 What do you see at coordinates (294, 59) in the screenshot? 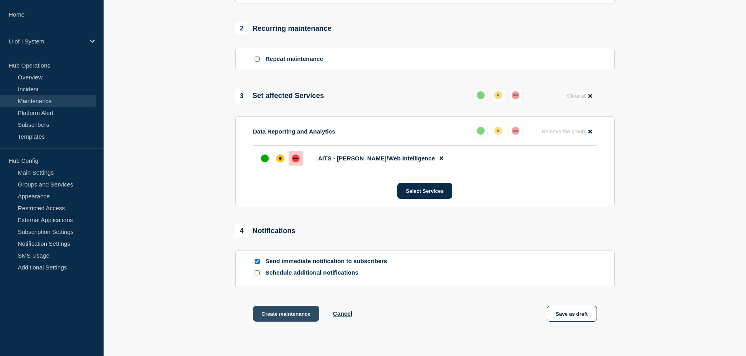
I see `p: Repeat maintenance` at bounding box center [294, 59].